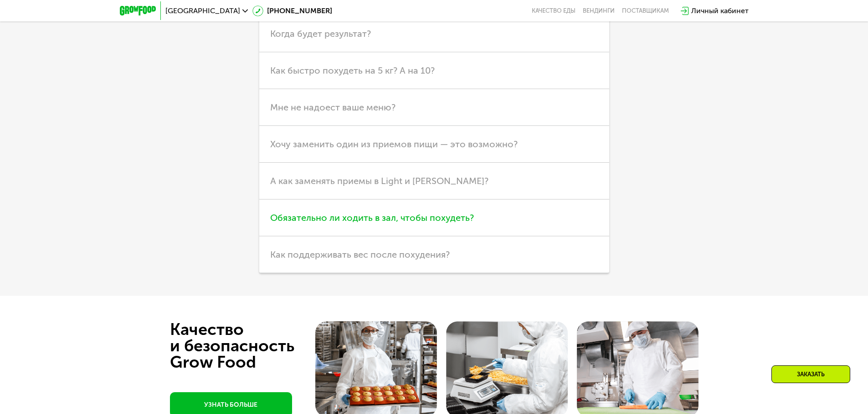 The image size is (868, 414). Describe the element at coordinates (553, 11) in the screenshot. I see `a: Качество еды` at that location.